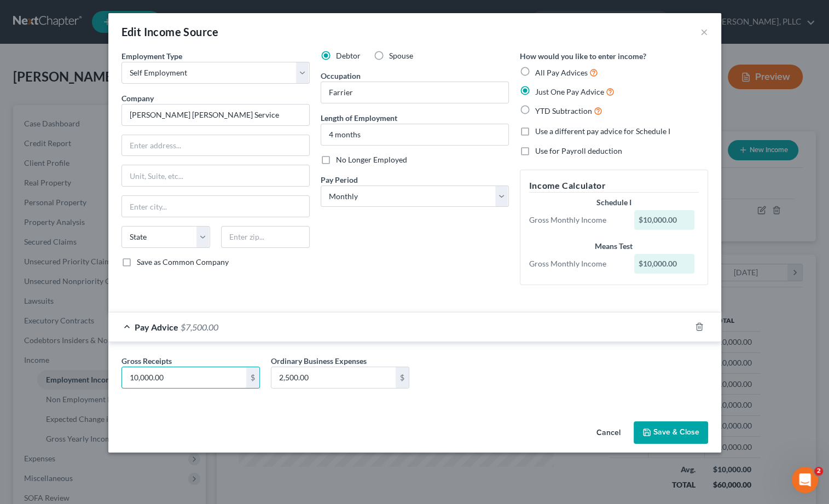  Describe the element at coordinates (614, 186) in the screenshot. I see `h5: Income Calculator` at that location.